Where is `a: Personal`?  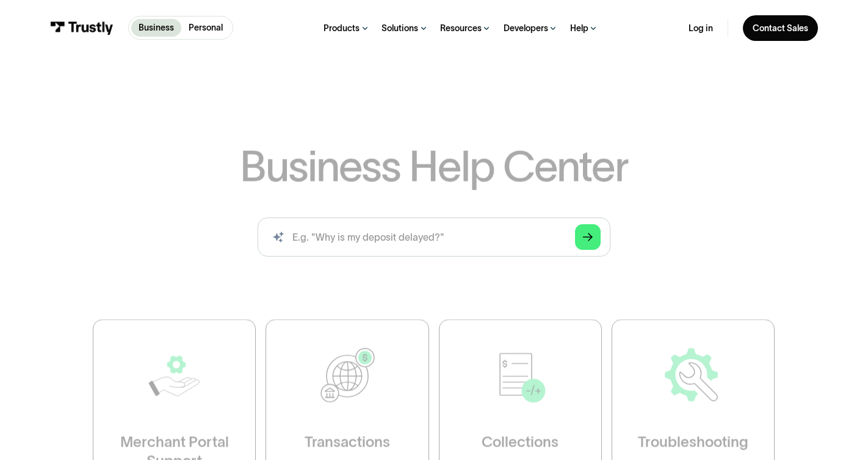
a: Personal is located at coordinates (205, 27).